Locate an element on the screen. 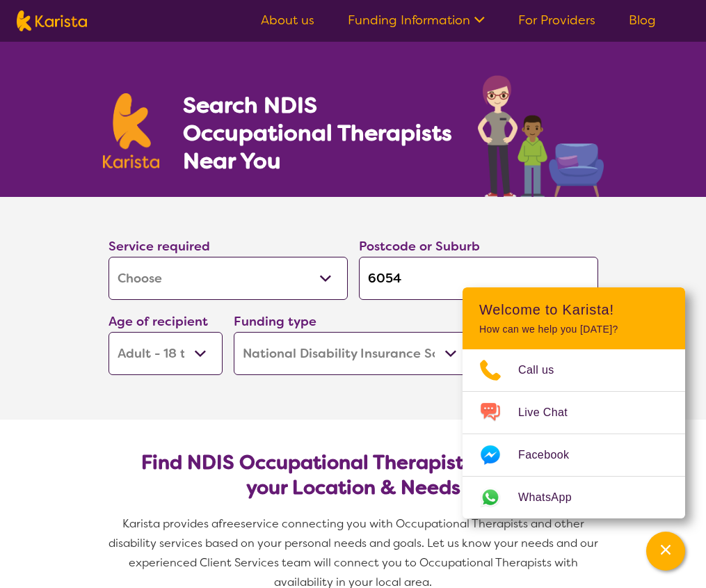  label: Funding type is located at coordinates (275, 322).